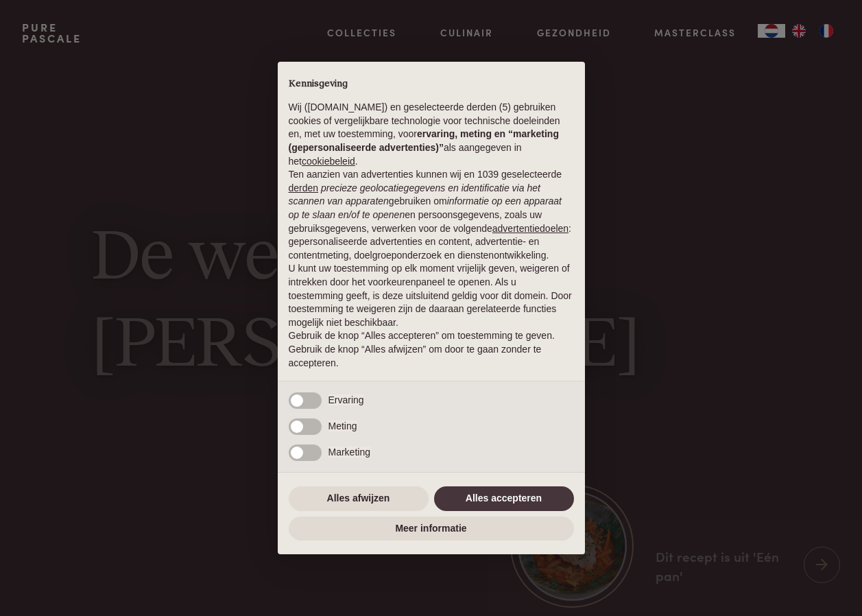  What do you see at coordinates (414, 195) in the screenshot?
I see `em: precieze geolocatiegegevens en identificatie via het scannen van apparaten` at bounding box center [414, 195].